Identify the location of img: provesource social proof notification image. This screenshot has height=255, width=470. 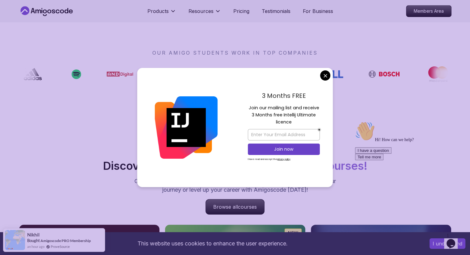
(15, 240).